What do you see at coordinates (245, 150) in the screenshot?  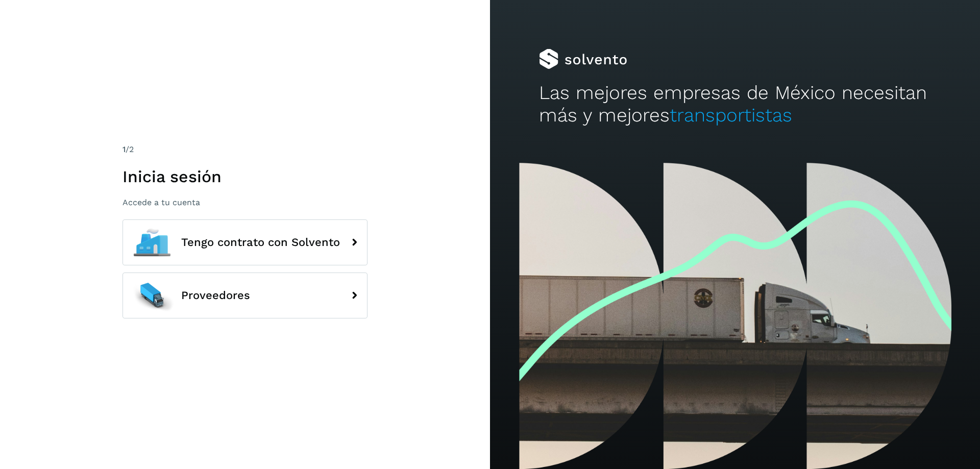 I see `div: /2` at bounding box center [245, 150].